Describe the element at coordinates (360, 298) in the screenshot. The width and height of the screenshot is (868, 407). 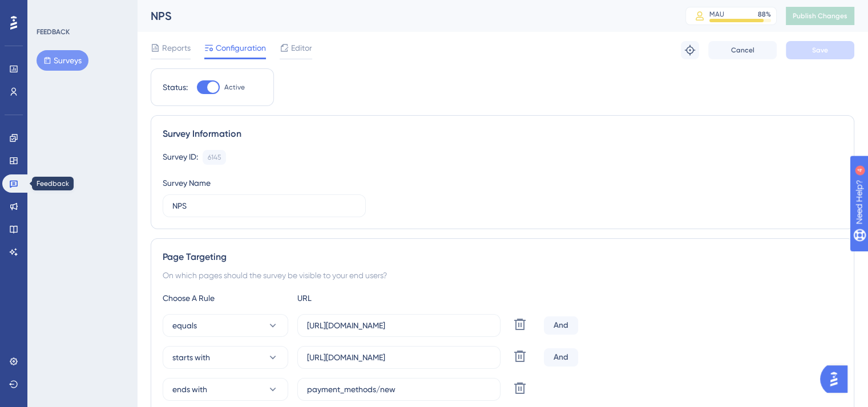
I see `div: URL` at that location.